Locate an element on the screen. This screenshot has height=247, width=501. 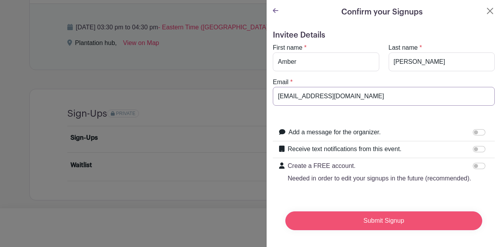
label: Email is located at coordinates (281, 82).